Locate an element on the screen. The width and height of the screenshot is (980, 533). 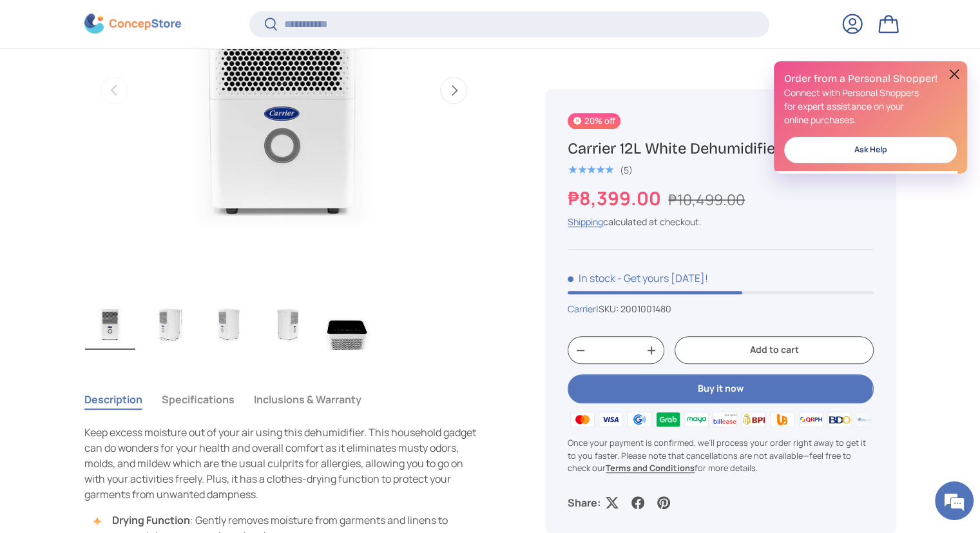
span: SKU: is located at coordinates (608, 309).